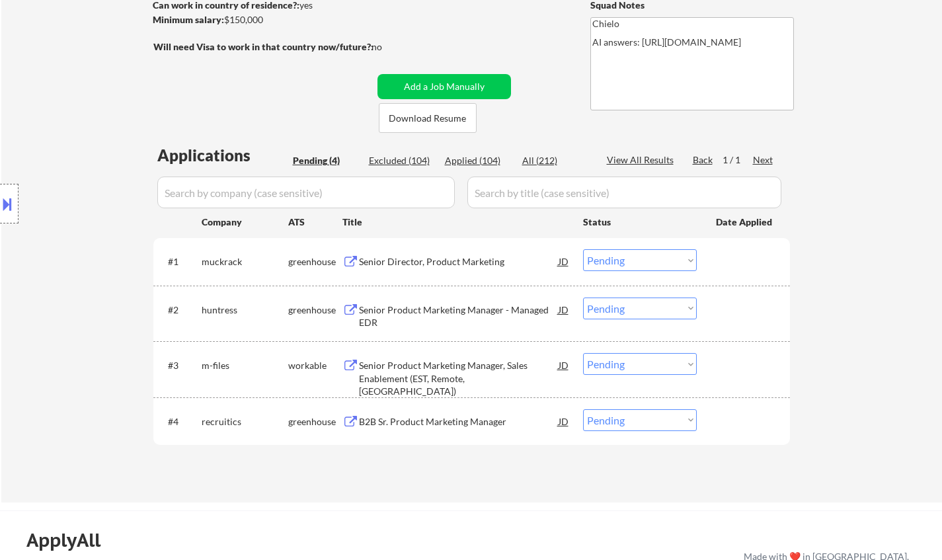 This screenshot has height=560, width=942. Describe the element at coordinates (624, 192) in the screenshot. I see `input: Search by title (case sensitive)` at that location.